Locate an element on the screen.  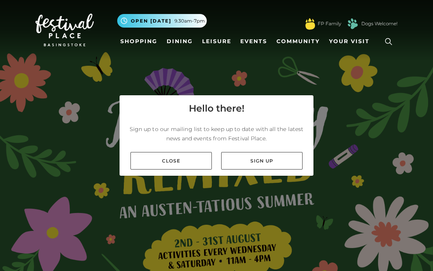
a: Leisure is located at coordinates (216, 41).